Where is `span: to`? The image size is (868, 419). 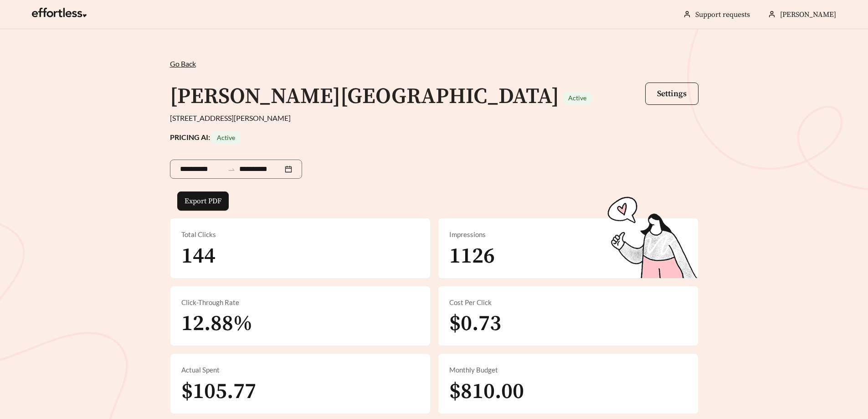
span: to is located at coordinates (232, 169).